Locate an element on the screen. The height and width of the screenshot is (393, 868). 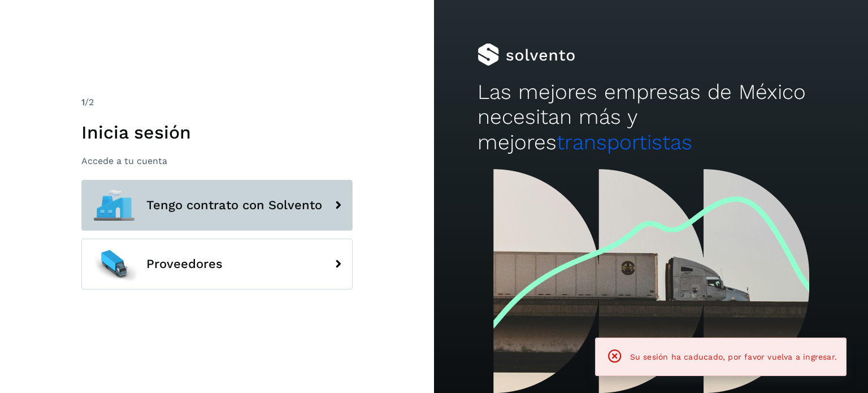
p: Accede a tu cuenta is located at coordinates (217, 161).